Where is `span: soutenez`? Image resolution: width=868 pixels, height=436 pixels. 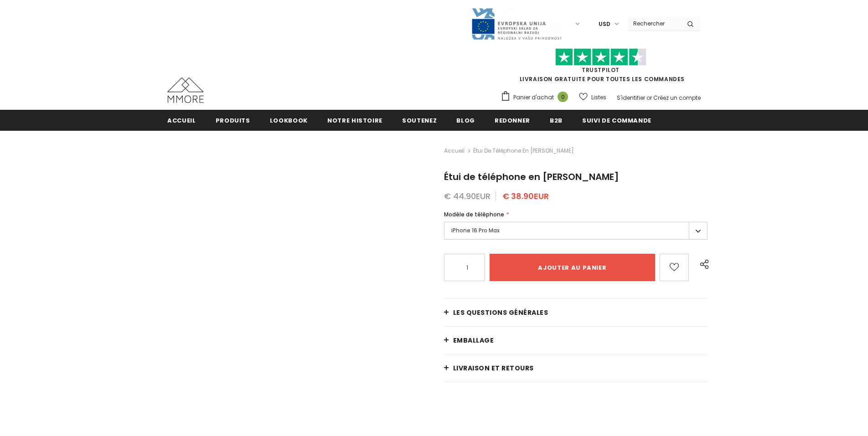
span: soutenez is located at coordinates (420, 120).